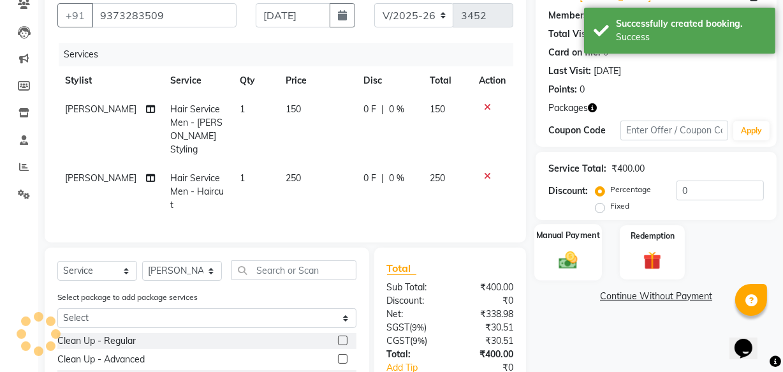  Describe the element at coordinates (575, 52) in the screenshot. I see `div: Card on file:` at that location.